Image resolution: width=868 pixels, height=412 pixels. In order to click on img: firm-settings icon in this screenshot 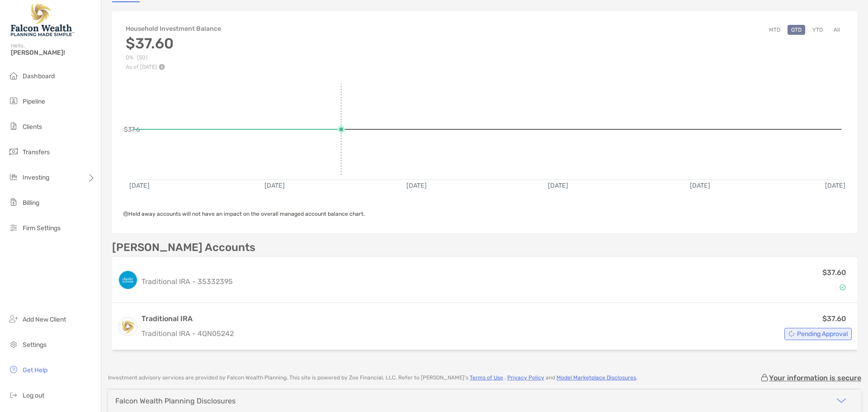, I will do `click(14, 227)`.